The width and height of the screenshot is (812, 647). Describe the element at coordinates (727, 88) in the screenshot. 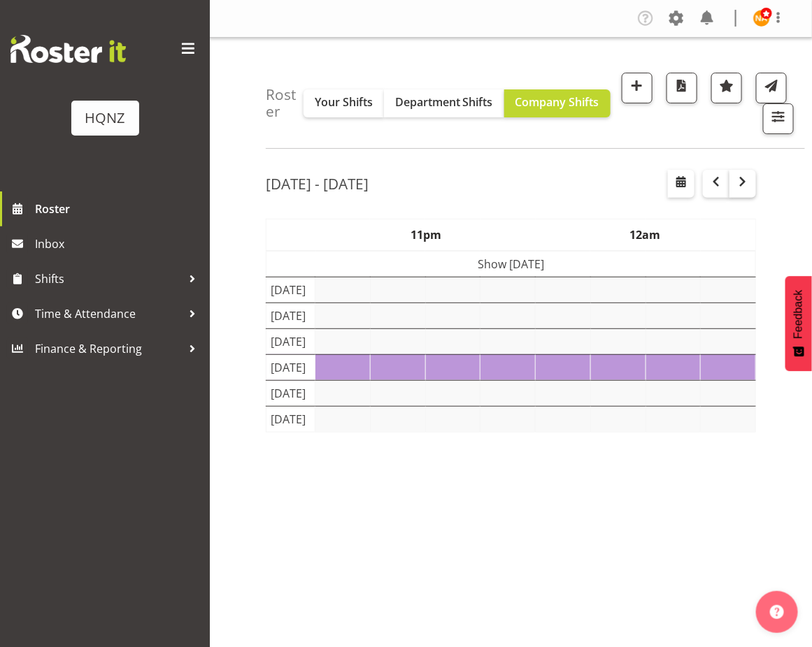

I see `button: Highlight an important date within the roster.` at that location.